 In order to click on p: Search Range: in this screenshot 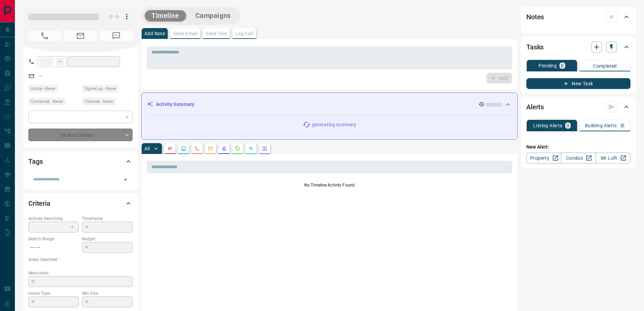, I will do `click(53, 239)`.